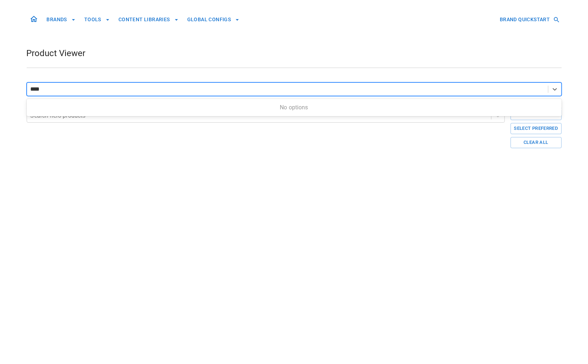  I want to click on button: CONTENT LIBRARIES, so click(148, 19).